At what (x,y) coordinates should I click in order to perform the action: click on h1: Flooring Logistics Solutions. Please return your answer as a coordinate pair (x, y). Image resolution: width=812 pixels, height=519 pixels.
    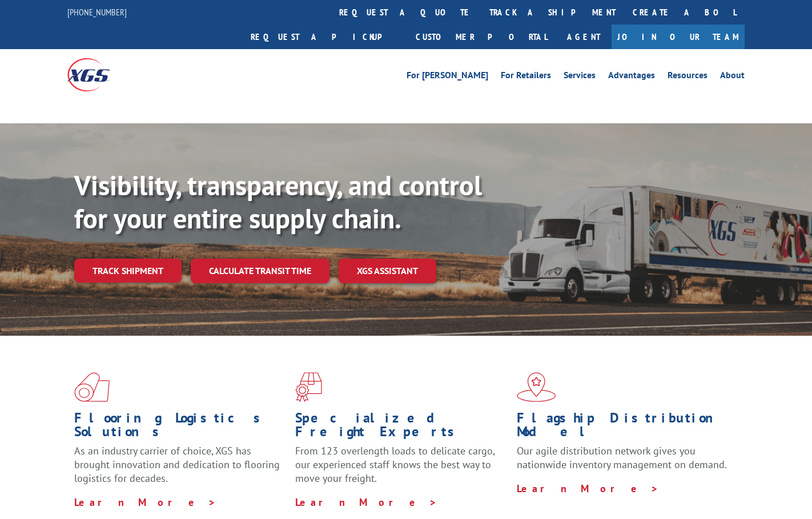
    Looking at the image, I should click on (180, 428).